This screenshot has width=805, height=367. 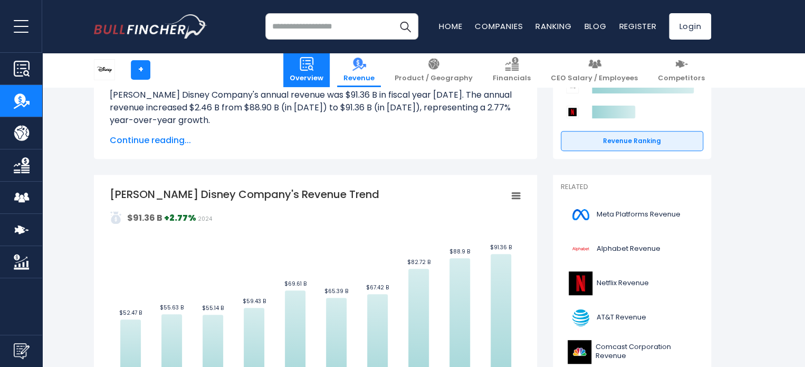 What do you see at coordinates (116, 217) in the screenshot?
I see `img: addasd` at bounding box center [116, 217].